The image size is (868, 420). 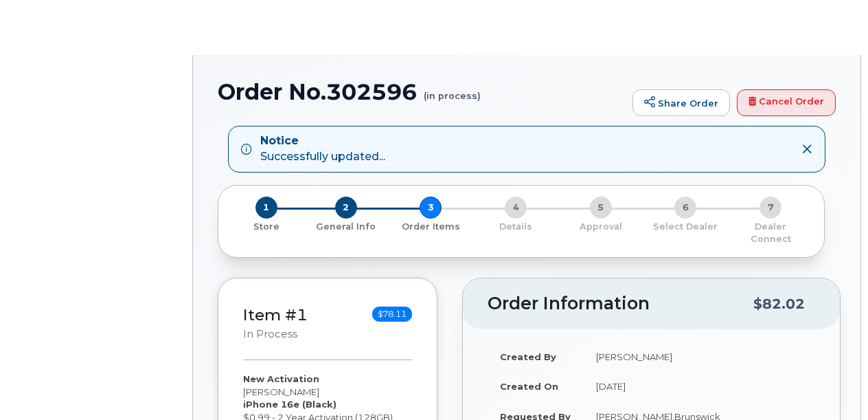 What do you see at coordinates (266, 225) in the screenshot?
I see `a: 1 Store` at bounding box center [266, 225].